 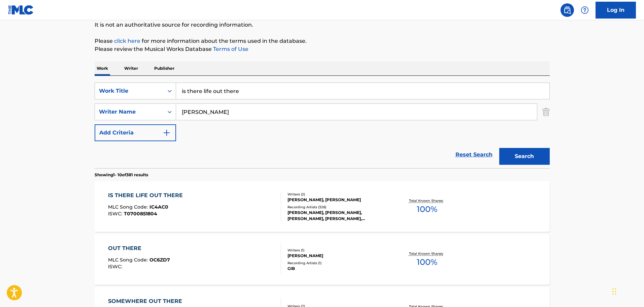 What do you see at coordinates (338, 207) in the screenshot?
I see `div: Recording Artists ( 328 )` at bounding box center [338, 207].